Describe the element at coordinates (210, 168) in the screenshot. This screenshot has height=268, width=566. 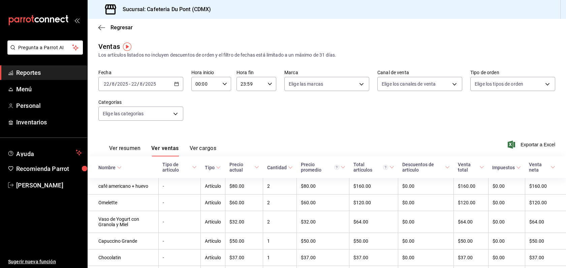
I see `div: Tipo` at that location.